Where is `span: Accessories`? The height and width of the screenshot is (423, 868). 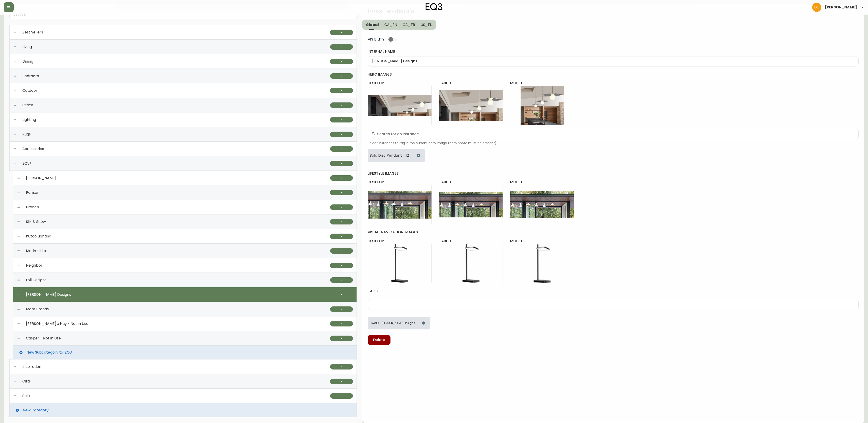 span: Accessories is located at coordinates (33, 149).